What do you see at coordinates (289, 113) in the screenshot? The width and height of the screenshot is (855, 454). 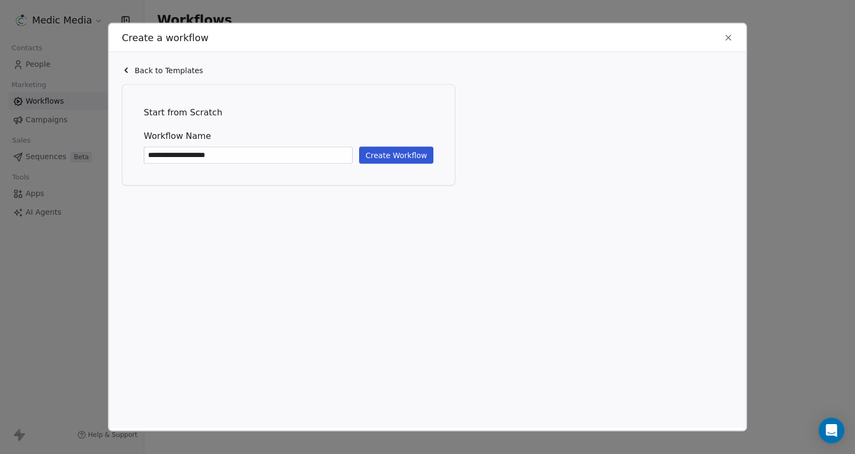 I see `span: Start from Scratch` at bounding box center [289, 113].